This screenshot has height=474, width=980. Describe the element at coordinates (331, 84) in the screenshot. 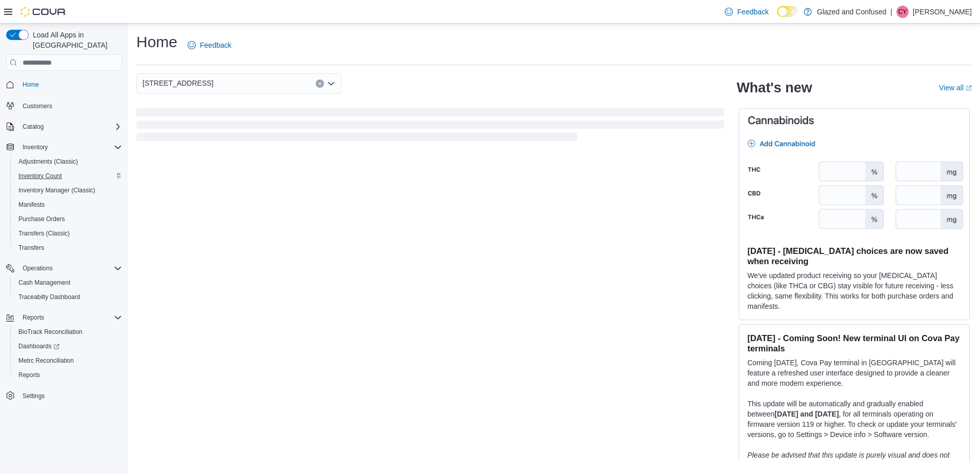

I see `button: Open list of options` at that location.